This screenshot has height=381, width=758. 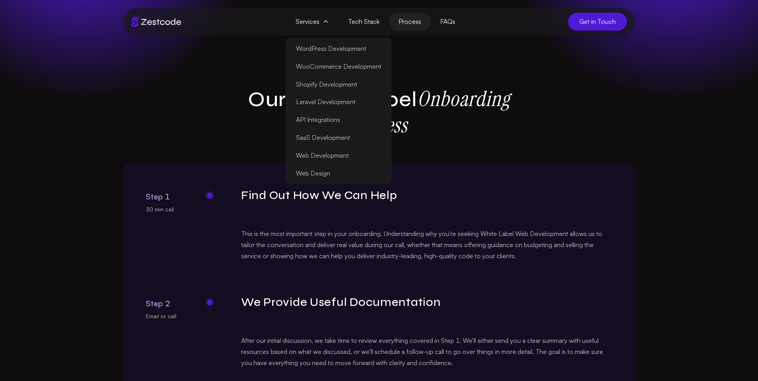 I want to click on img: Brand logo of zestcode digital, so click(x=157, y=21).